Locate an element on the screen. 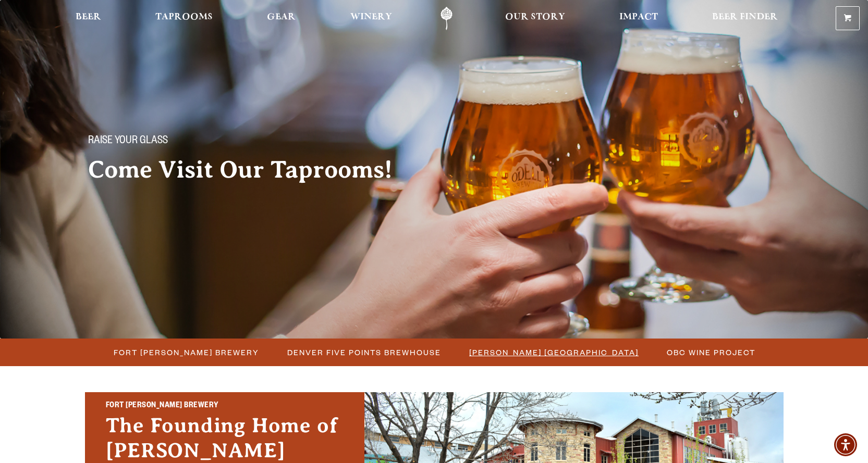  a: OBC Wine Project is located at coordinates (711, 352).